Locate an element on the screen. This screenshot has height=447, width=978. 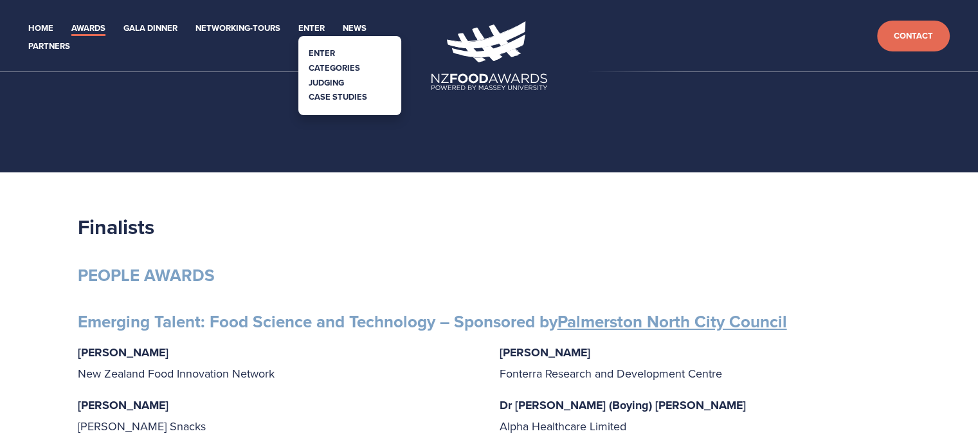
a: Home is located at coordinates (41, 28).